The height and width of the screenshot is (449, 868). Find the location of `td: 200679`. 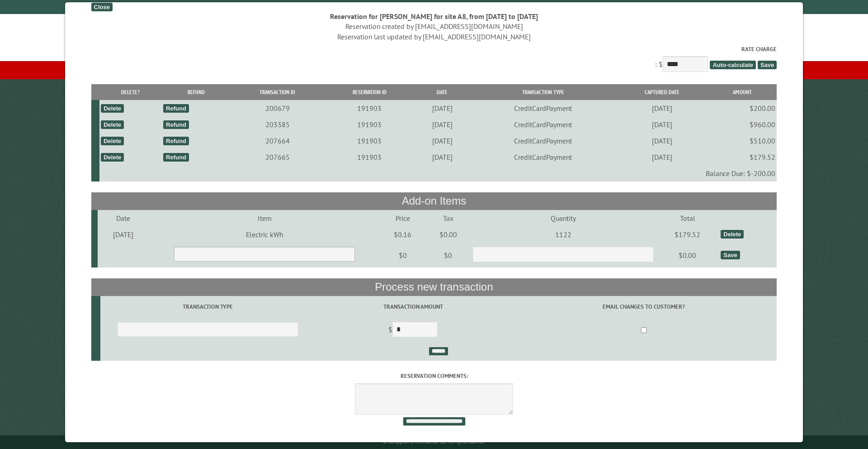

td: 200679 is located at coordinates (278, 108).